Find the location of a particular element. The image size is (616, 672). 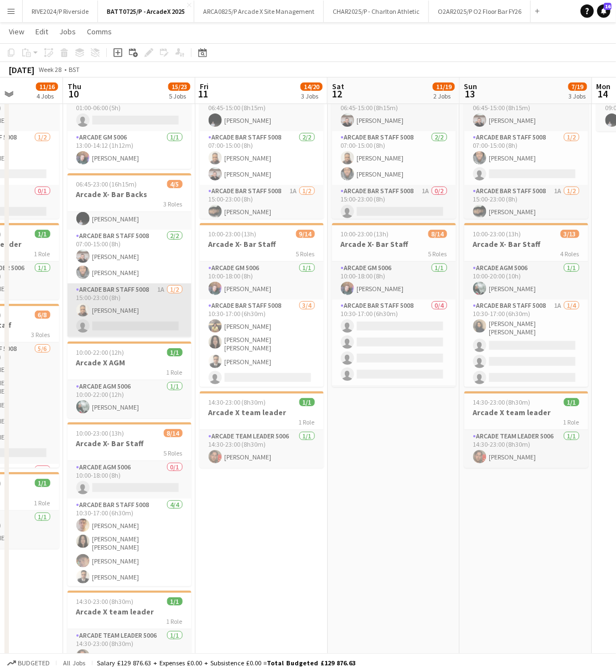

span: Total Budgeted £129 876.63 is located at coordinates (311, 662).